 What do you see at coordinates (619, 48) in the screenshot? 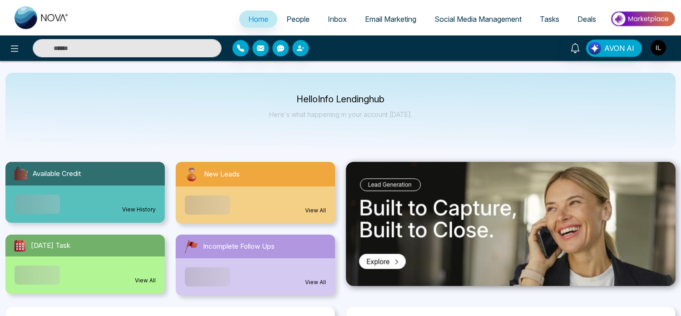
I see `span: AVON AI` at bounding box center [619, 48].